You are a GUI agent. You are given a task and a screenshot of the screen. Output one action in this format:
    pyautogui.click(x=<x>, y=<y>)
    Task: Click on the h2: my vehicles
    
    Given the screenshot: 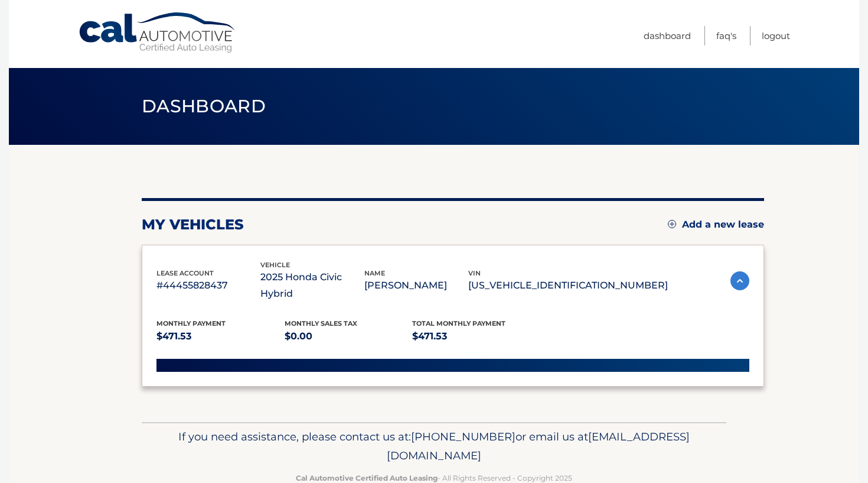 What is the action you would take?
    pyautogui.click(x=192, y=225)
    